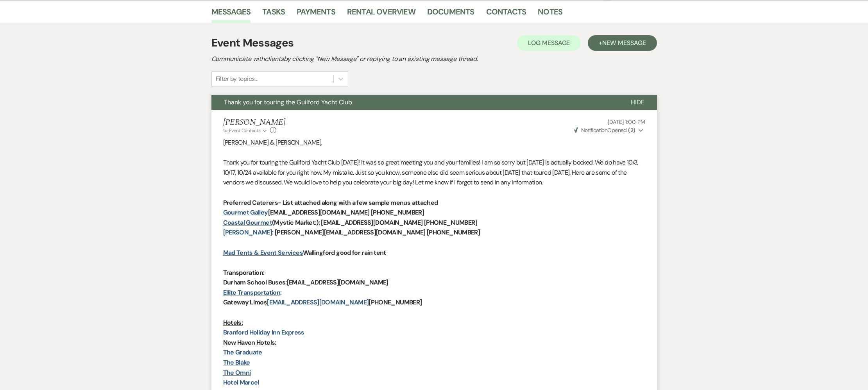  What do you see at coordinates (344, 252) in the screenshot?
I see `strong: Wallingford good for rain tent` at bounding box center [344, 252].